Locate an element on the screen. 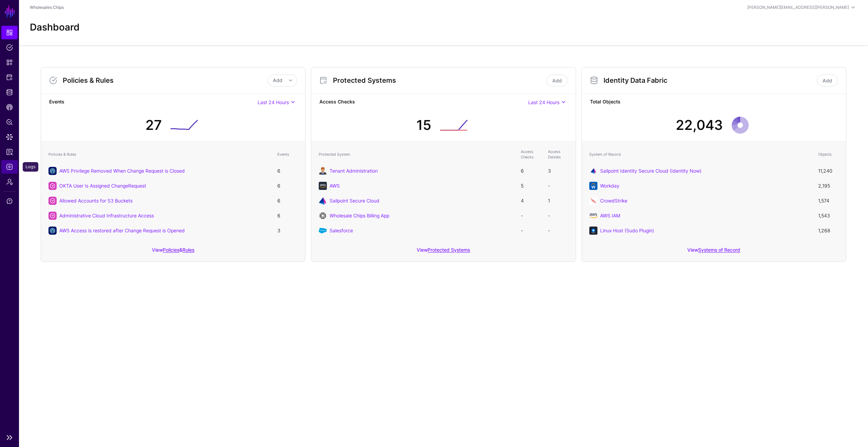  div: 15 is located at coordinates (424, 125).